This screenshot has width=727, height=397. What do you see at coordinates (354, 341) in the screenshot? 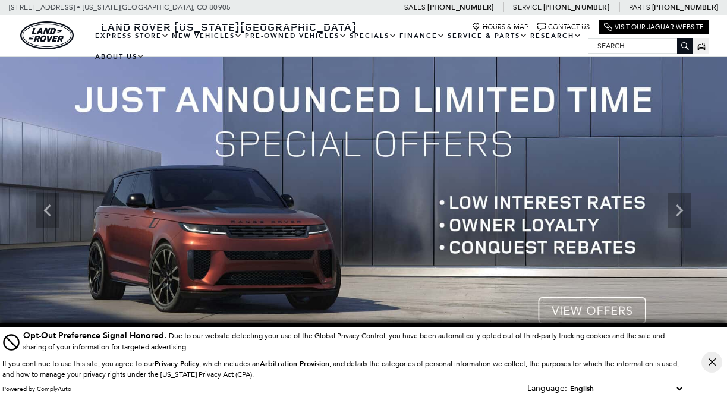
I see `div: Due to our website detecting your use of the Global Privacy Control, you have been automatically ...` at bounding box center [354, 341].